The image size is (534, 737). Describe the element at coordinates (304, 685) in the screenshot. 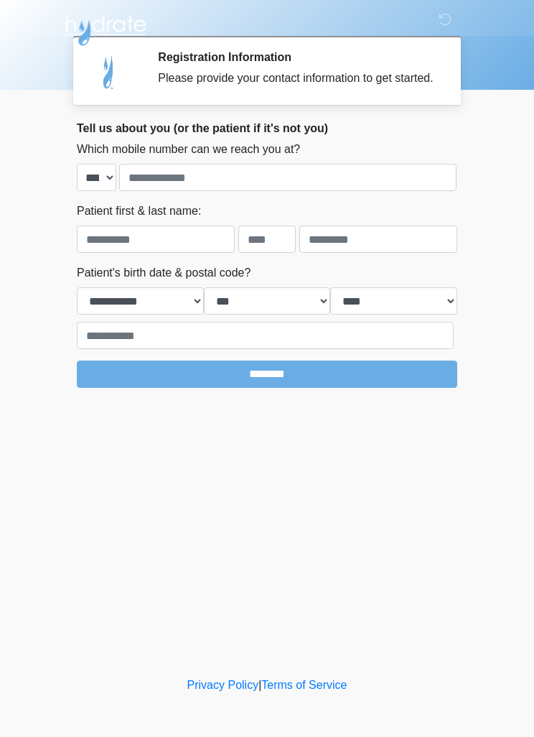

I see `a: Terms of Service` at that location.